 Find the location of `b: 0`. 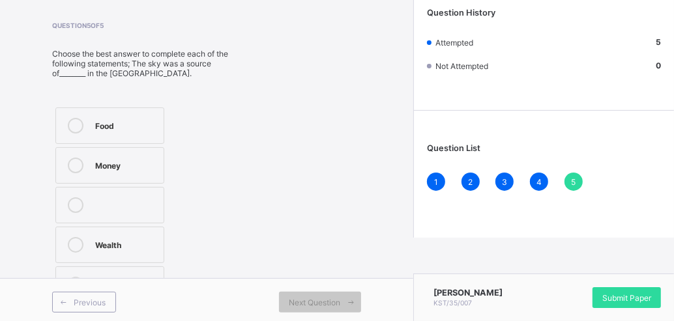

b: 0 is located at coordinates (658, 65).